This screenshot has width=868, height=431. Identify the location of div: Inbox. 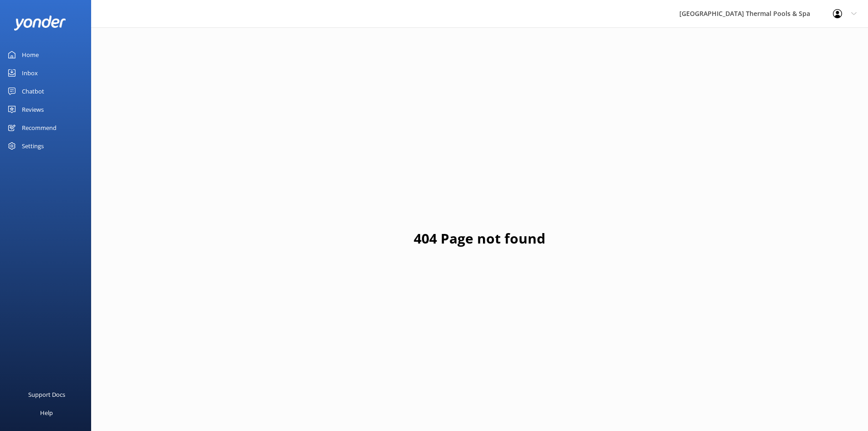
(29, 73).